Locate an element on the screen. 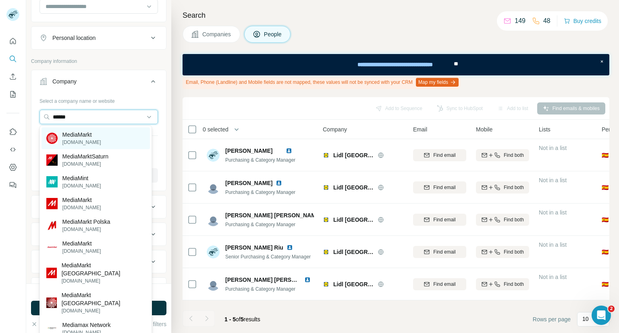 This screenshot has width=619, height=333. img: MediaMarkt Polska is located at coordinates (52, 225).